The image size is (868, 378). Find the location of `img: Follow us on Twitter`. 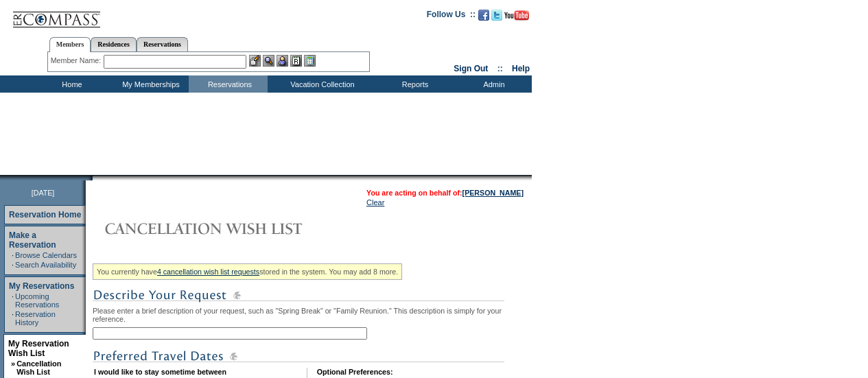

img: Follow us on Twitter is located at coordinates (497, 15).